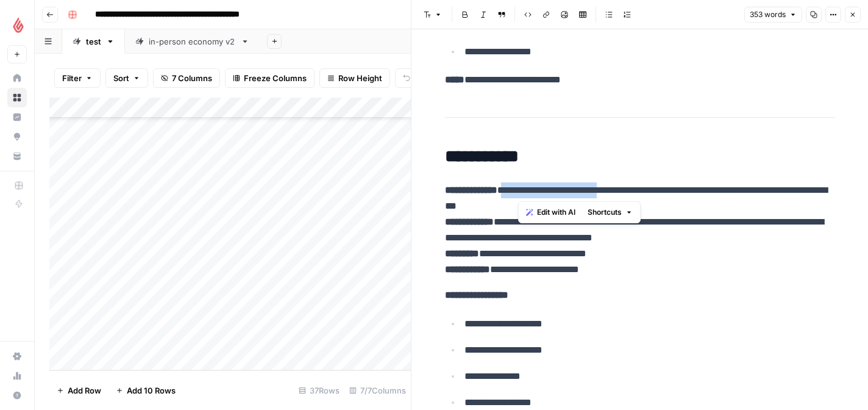 Image resolution: width=868 pixels, height=410 pixels. Describe the element at coordinates (192, 78) in the screenshot. I see `span: 7 Columns` at that location.